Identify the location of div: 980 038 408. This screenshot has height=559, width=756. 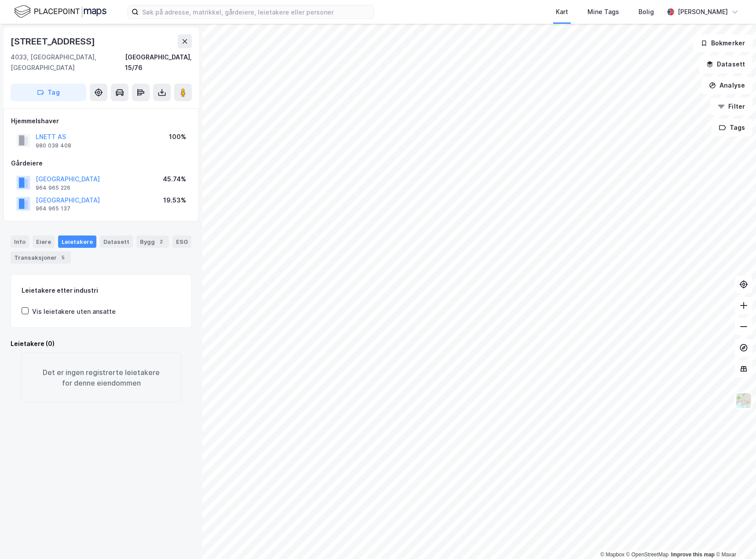
(53, 146).